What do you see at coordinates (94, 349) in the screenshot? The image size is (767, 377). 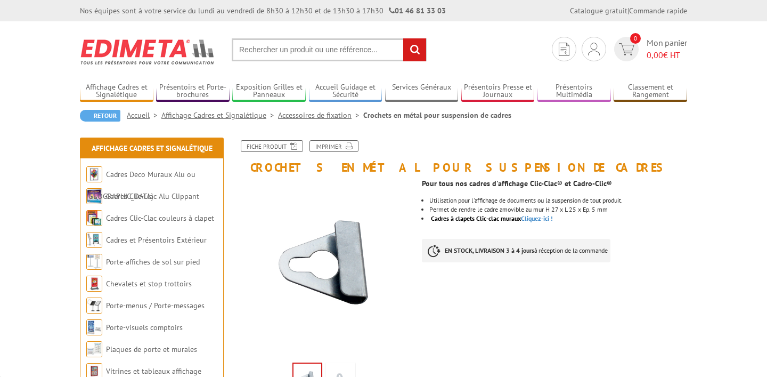 I see `img: Plaques de porte et murales` at bounding box center [94, 349].